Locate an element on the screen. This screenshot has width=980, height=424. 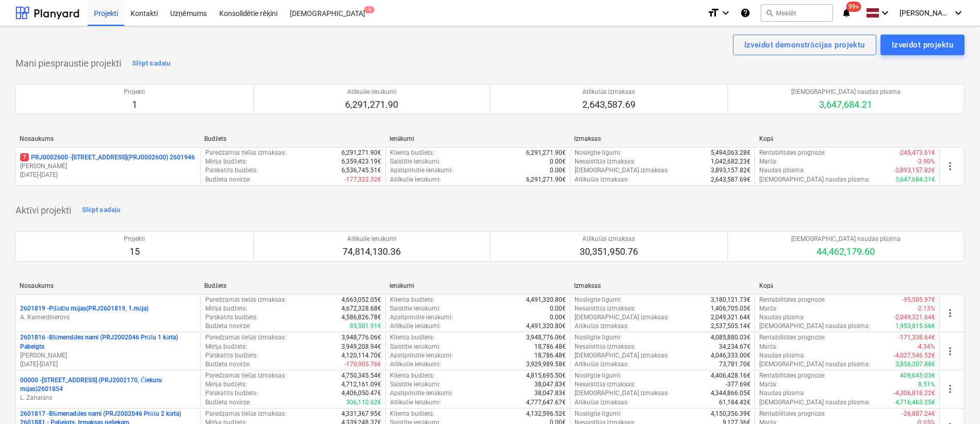
div: 2601819 -Pīlādžu mājas(PRJ2601819, 1.māja)A. Kamerdinerovs is located at coordinates (109, 313).